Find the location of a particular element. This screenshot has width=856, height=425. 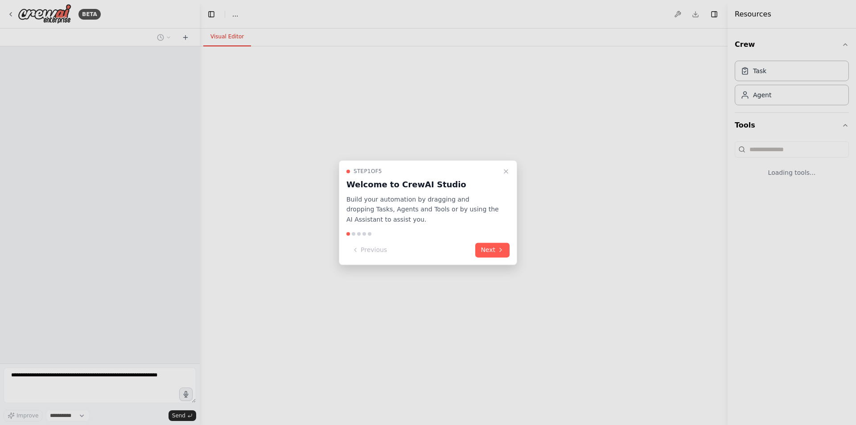

button: Close walkthrough is located at coordinates (506, 171).